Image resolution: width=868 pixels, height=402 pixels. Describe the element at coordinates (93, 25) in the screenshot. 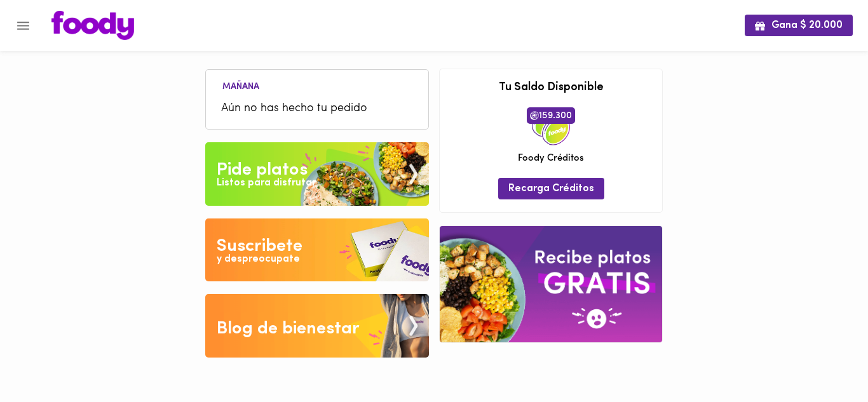

I see `img: logo.png` at that location.